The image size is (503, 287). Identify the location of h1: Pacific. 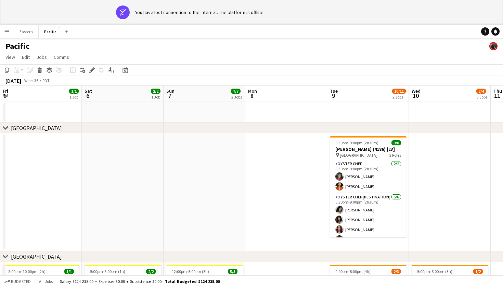
(17, 46).